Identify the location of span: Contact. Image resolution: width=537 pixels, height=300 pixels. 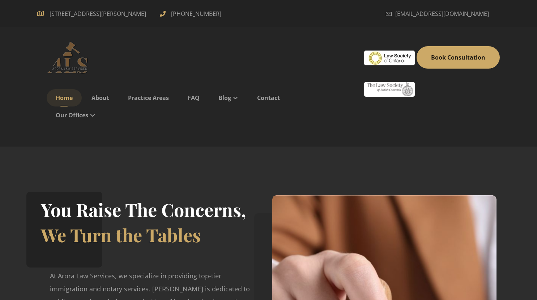
(268, 98).